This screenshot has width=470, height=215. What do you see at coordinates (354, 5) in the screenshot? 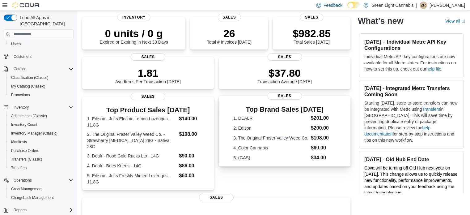
I see `input: Dark Mode` at bounding box center [354, 5].